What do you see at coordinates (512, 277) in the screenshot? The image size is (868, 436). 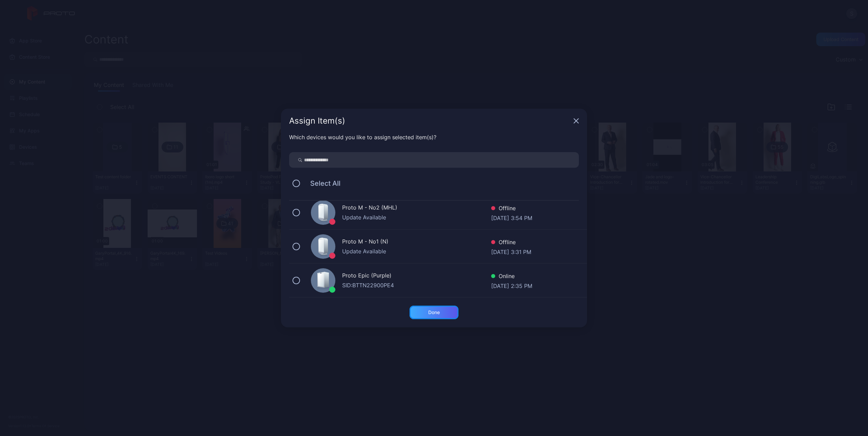 I see `div: Online` at bounding box center [512, 277].